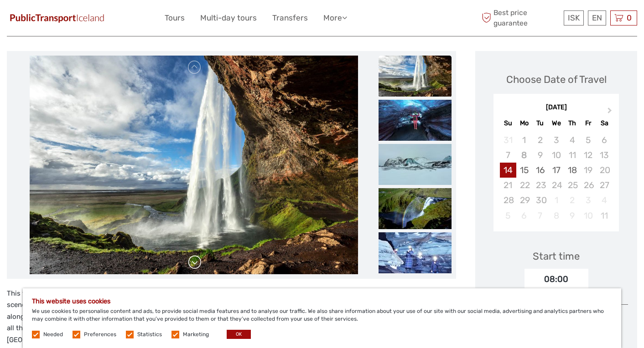  Describe the element at coordinates (415, 120) in the screenshot. I see `img: a8984cc8ae794a67a0b2b1302ee7d692_slider_thumbnail.jpeg` at that location.